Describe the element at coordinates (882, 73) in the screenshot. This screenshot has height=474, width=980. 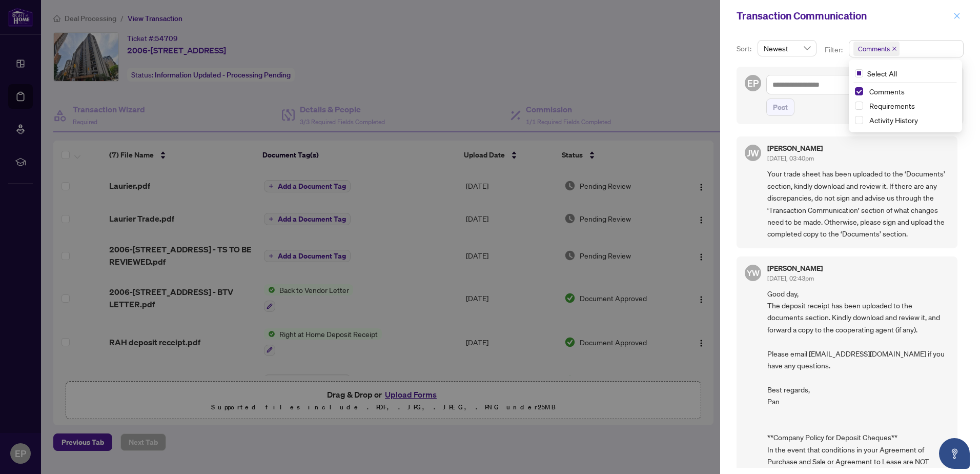
I see `span: Select All` at that location.